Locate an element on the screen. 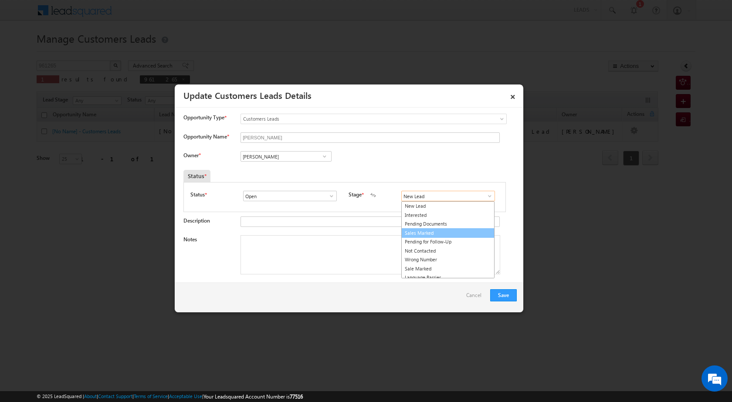 The height and width of the screenshot is (402, 732). span: Customers Leads is located at coordinates (356, 119).